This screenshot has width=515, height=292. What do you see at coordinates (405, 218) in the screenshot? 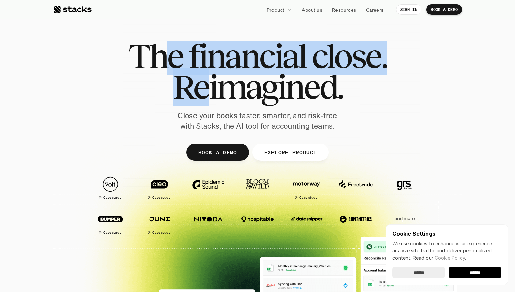
I see `p: and more` at bounding box center [405, 218].